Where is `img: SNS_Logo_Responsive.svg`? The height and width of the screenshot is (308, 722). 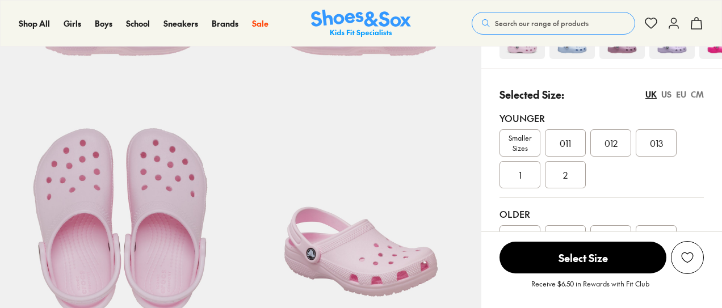
img: SNS_Logo_Responsive.svg is located at coordinates (361, 23).